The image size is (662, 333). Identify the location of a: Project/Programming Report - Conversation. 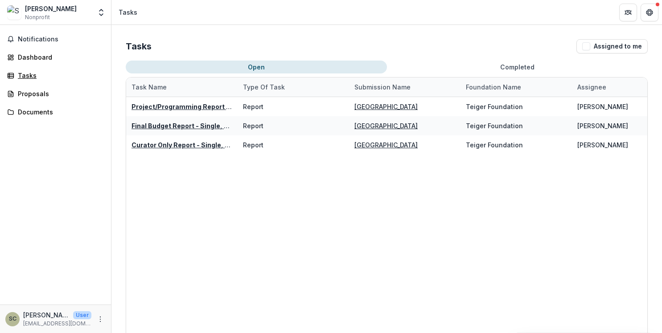
(203, 107).